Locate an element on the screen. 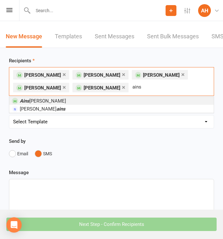  em: Ains is located at coordinates (25, 101).